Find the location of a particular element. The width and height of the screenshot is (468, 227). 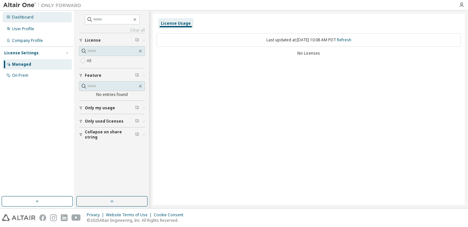

button: Only used licenses is located at coordinates (112, 121).